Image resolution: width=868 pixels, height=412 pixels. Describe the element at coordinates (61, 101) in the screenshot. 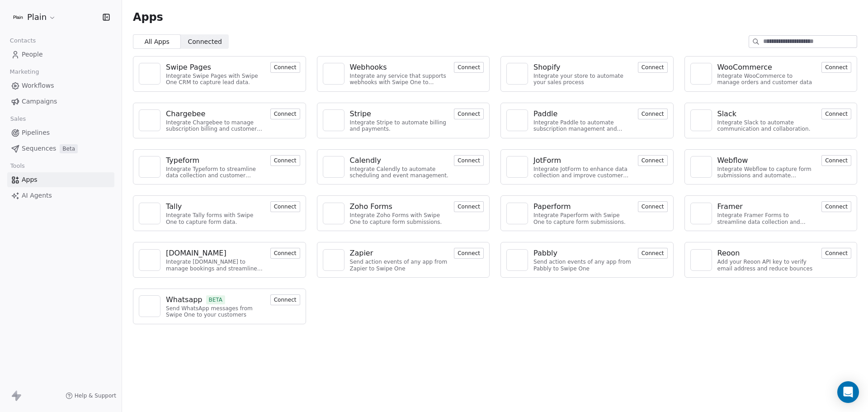

I see `a: Campaigns` at that location.